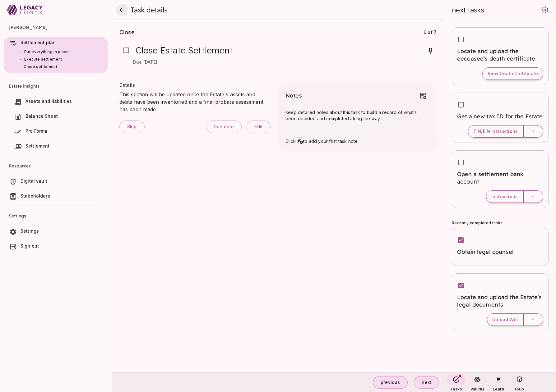 The width and height of the screenshot is (556, 392). What do you see at coordinates (519, 389) in the screenshot?
I see `span: Help` at bounding box center [519, 389].